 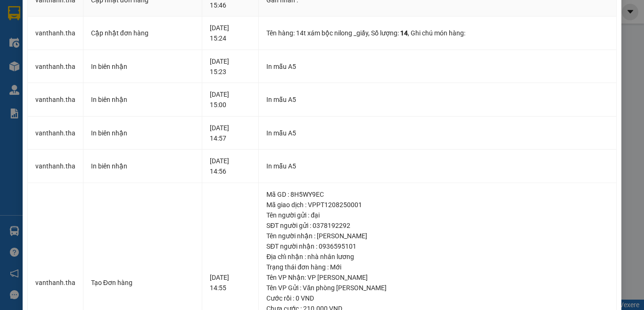 I want to click on div: Tên người gửi : đại, so click(x=437, y=215).